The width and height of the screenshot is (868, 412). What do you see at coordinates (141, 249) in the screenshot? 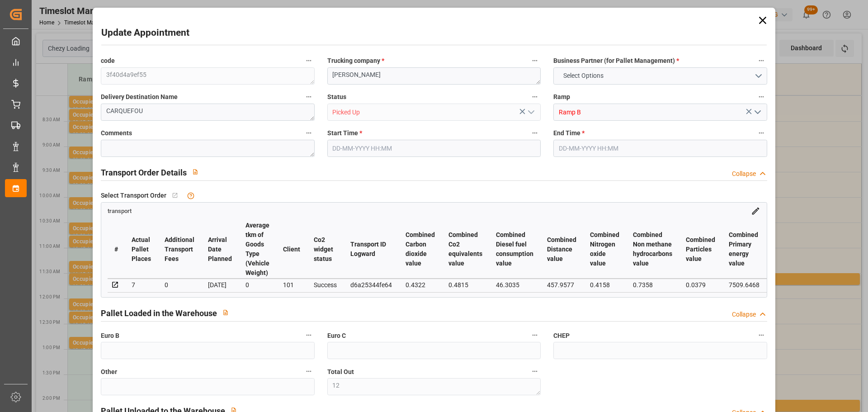
I see `th: Actual Pallet Places` at bounding box center [141, 249].